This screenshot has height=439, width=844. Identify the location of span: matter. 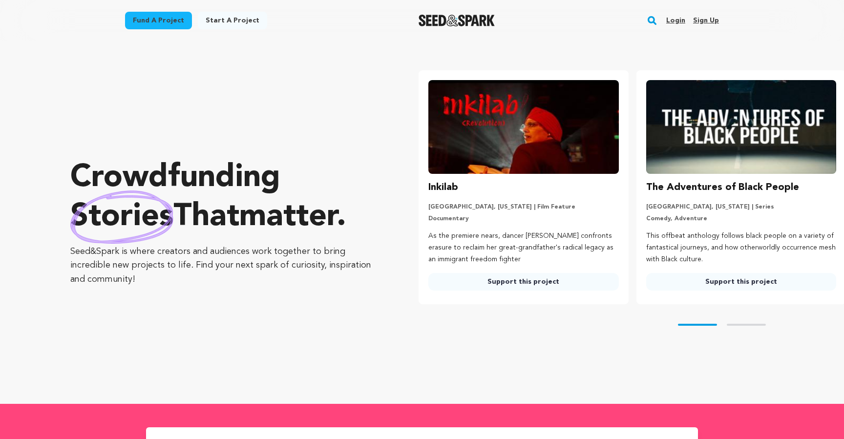
(288, 217).